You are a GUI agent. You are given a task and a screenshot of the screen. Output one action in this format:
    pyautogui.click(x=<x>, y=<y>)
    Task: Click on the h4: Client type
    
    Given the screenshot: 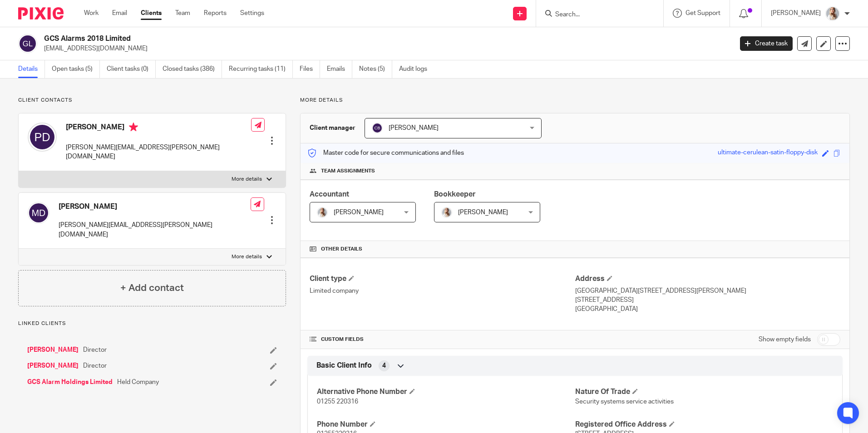 What is the action you would take?
    pyautogui.click(x=442, y=279)
    